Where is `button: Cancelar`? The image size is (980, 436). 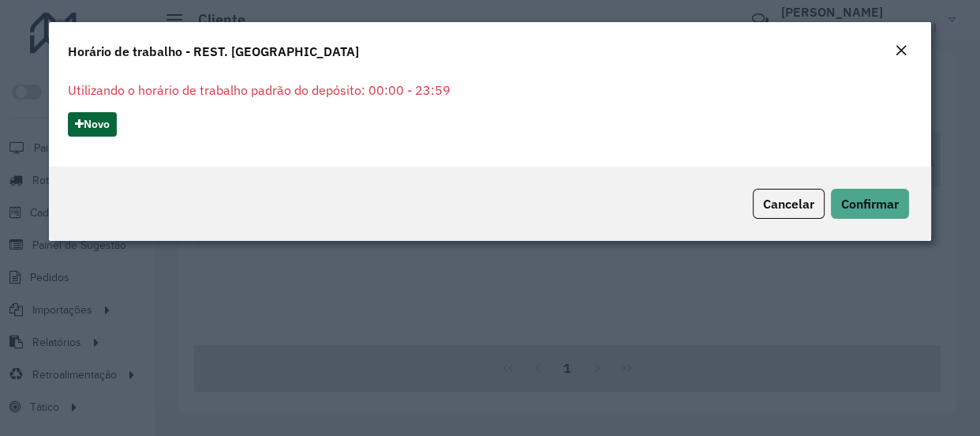 button: Cancelar is located at coordinates (789, 204).